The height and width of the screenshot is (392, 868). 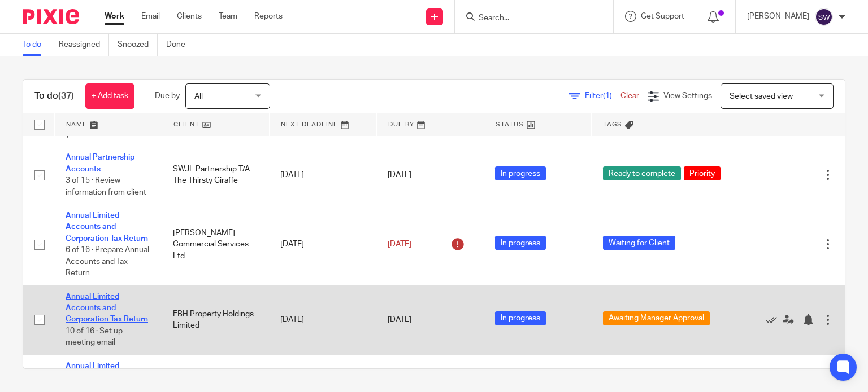 What do you see at coordinates (94, 337) in the screenshot?
I see `span: 10 of 16 · Set up meeting email` at bounding box center [94, 337].